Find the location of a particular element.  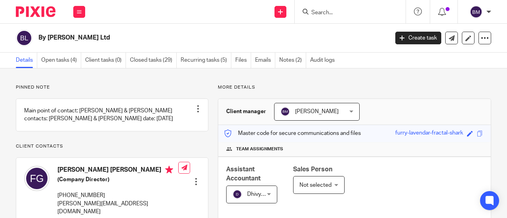

a: Details is located at coordinates (27, 60).